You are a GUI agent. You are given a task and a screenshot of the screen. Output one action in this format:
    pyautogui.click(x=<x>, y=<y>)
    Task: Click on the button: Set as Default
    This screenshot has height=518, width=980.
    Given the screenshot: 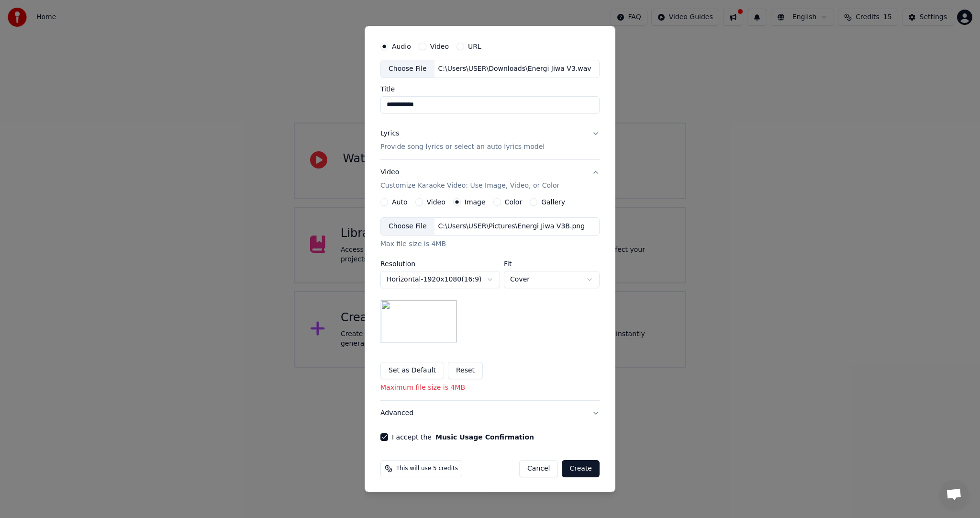 What is the action you would take?
    pyautogui.click(x=412, y=370)
    